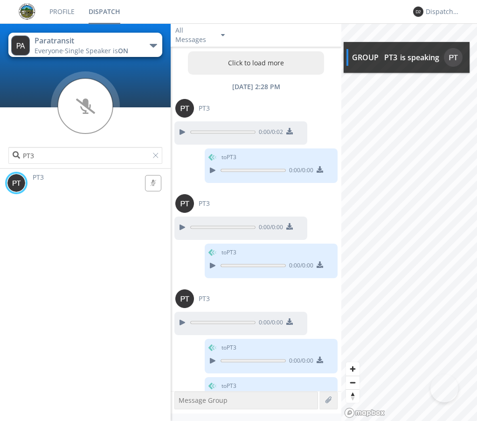  I want to click on a: Mapbox logo, so click(365, 412).